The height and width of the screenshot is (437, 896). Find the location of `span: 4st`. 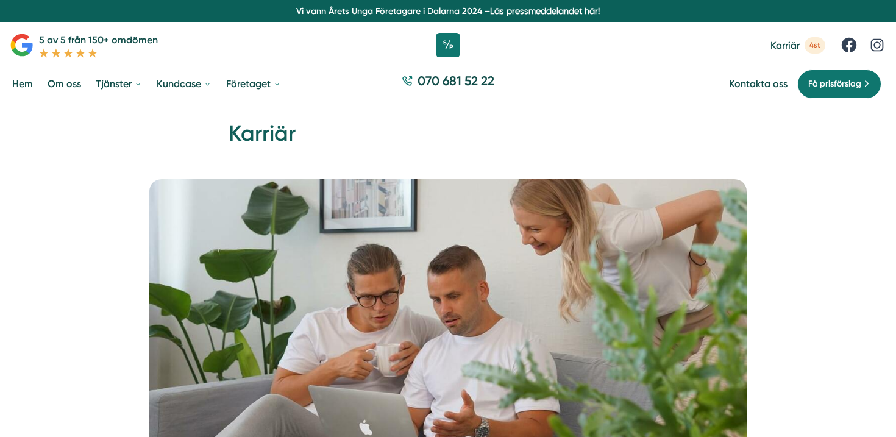

span: 4st is located at coordinates (815, 45).